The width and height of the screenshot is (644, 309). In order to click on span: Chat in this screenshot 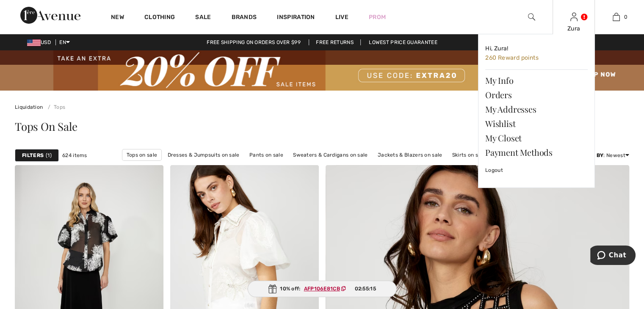, I will do `click(27, 10)`.